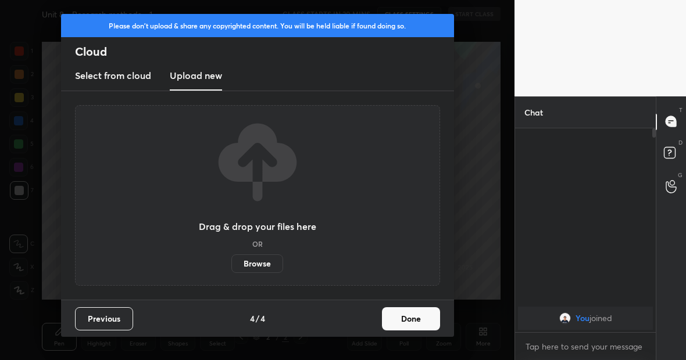 This screenshot has height=360, width=686. Describe the element at coordinates (565, 318) in the screenshot. I see `img: c8700997fef849a79414b35ed3cf7695.jpg` at that location.